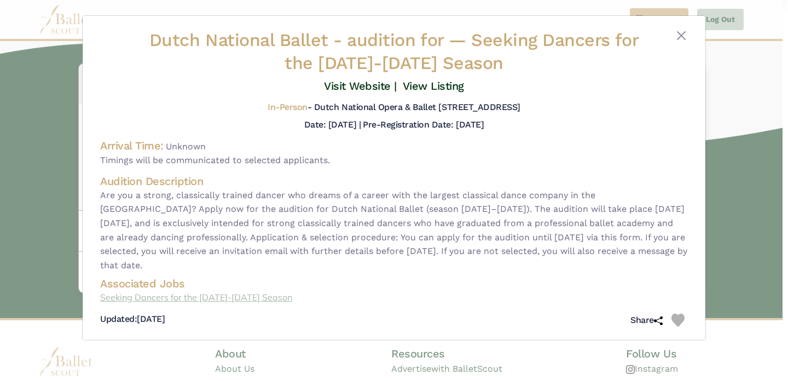  Describe the element at coordinates (394, 283) in the screenshot. I see `h4: Associated Jobs` at that location.